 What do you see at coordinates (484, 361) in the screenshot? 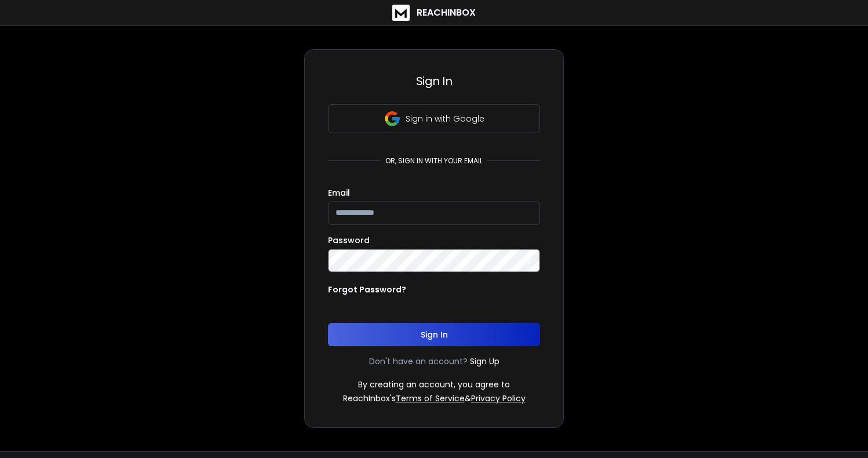
I see `a: Sign Up` at bounding box center [484, 361].